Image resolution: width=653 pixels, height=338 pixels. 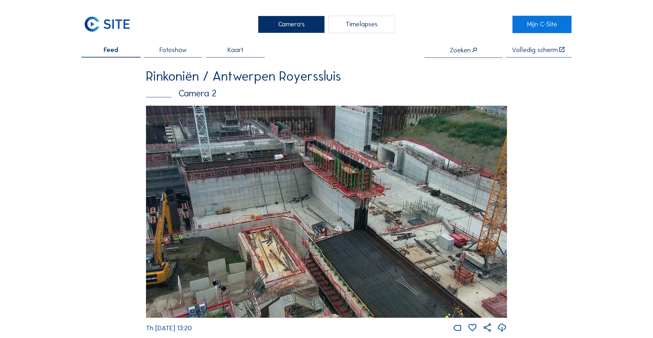 What do you see at coordinates (173, 50) in the screenshot?
I see `span: Fotoshow` at bounding box center [173, 50].